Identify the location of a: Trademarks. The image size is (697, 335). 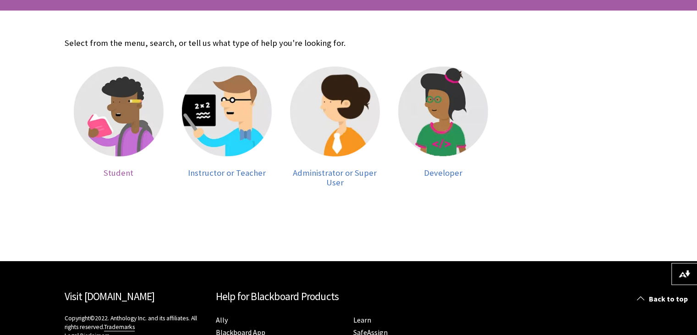
(119, 327).